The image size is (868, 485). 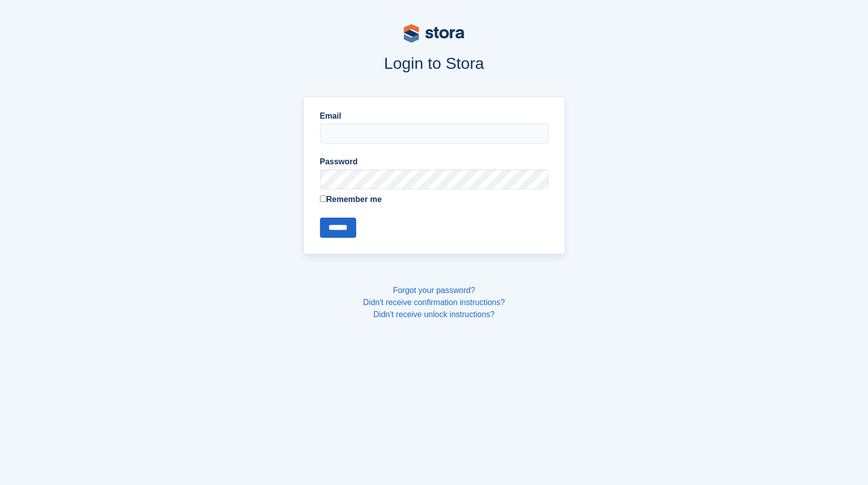 What do you see at coordinates (434, 199) in the screenshot?
I see `label: Remember me` at bounding box center [434, 199].